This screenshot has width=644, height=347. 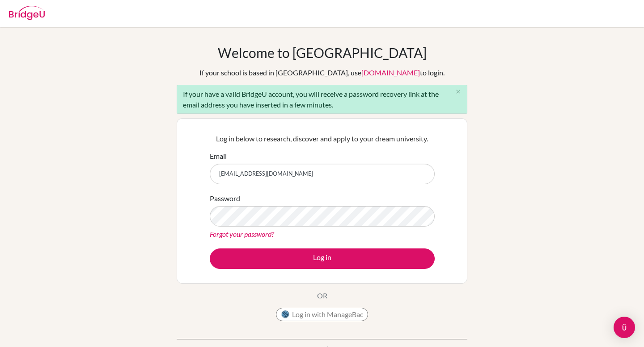 I want to click on div: If your have a valid BridgeU account, you will receive a password recovery link at the email addr..., so click(x=322, y=99).